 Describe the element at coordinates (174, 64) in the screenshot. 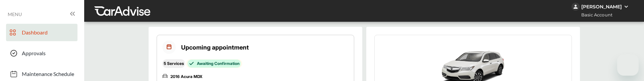

I see `p: 5 Services` at that location.